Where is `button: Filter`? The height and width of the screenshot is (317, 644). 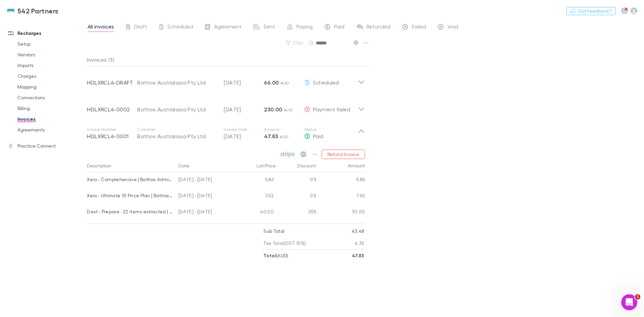
button: Filter is located at coordinates (295, 43).